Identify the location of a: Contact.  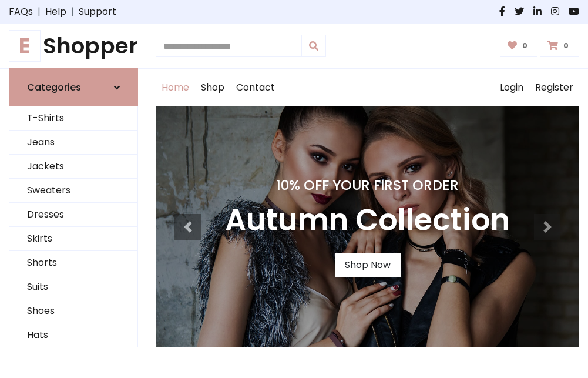
(256, 88).